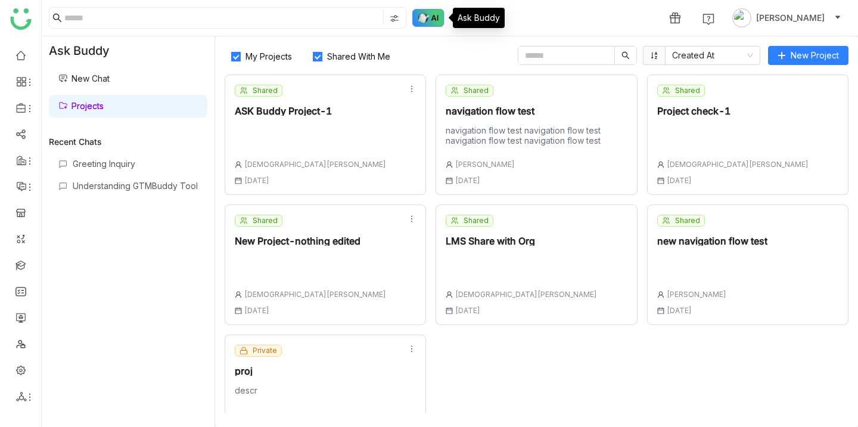 The height and width of the screenshot is (427, 858). What do you see at coordinates (359, 56) in the screenshot?
I see `span: Shared With Me` at bounding box center [359, 56].